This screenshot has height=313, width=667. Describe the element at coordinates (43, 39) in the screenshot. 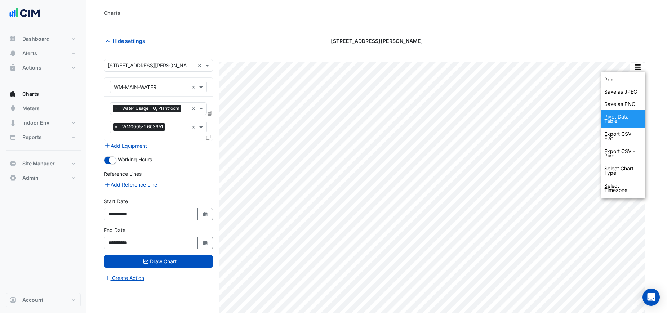

I see `button: Dashboard` at that location.